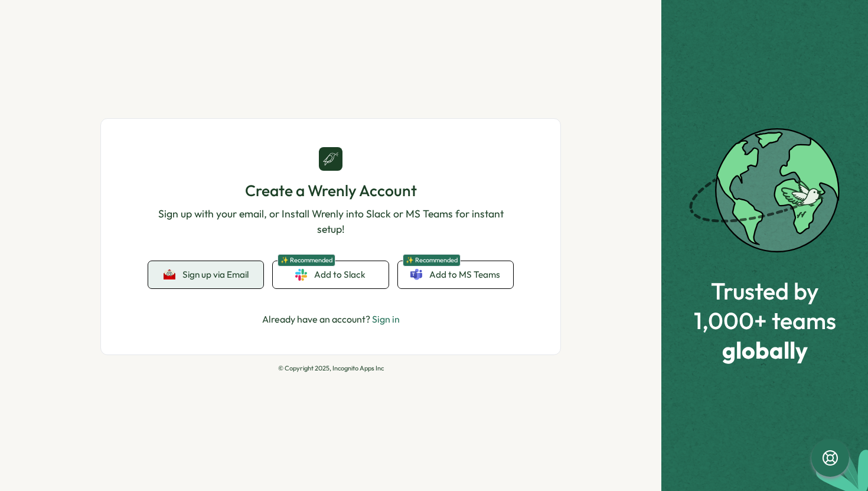 This screenshot has height=491, width=868. Describe the element at coordinates (465, 275) in the screenshot. I see `span: Add to MS Teams` at that location.